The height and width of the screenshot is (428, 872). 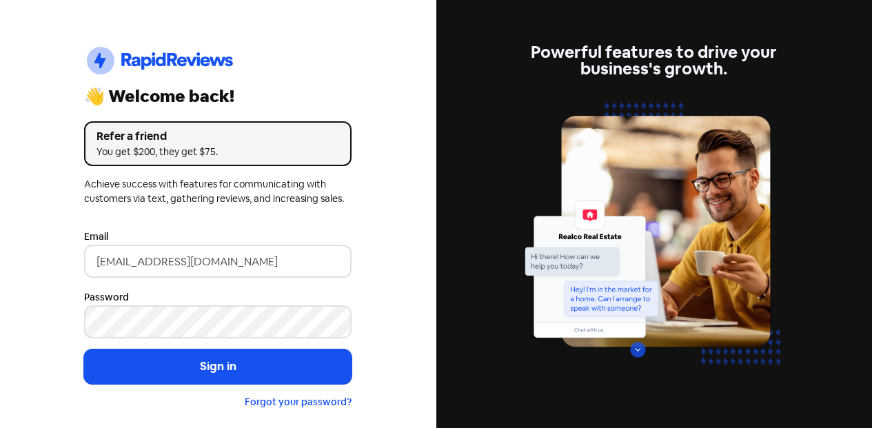 I want to click on a: Forgot your password?, so click(x=298, y=402).